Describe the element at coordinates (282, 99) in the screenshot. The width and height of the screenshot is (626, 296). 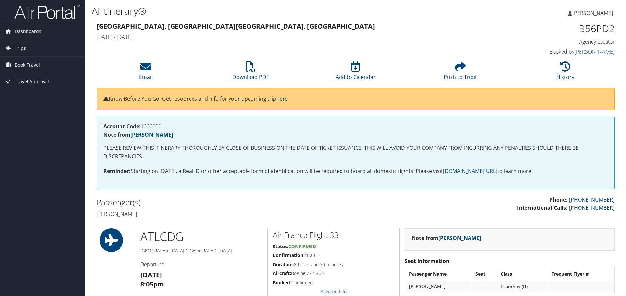
I see `a: here` at that location.